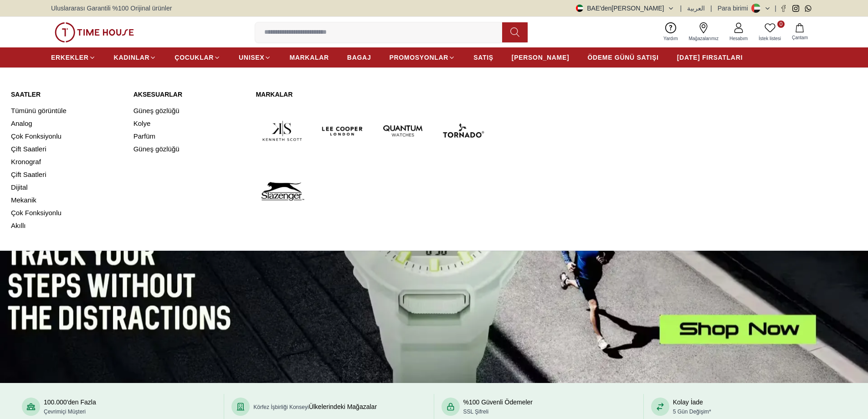 This screenshot has height=419, width=868. I want to click on a: Facebook, so click(783, 8).